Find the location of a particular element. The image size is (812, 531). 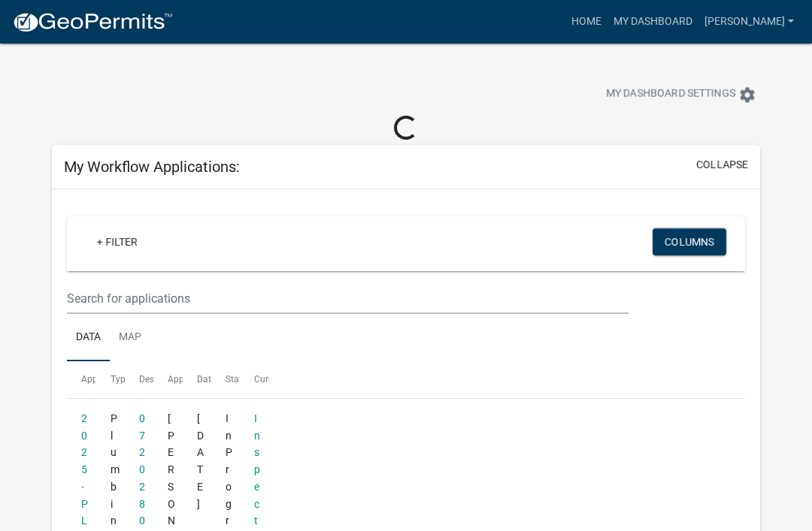

datatable-header-cell: Status is located at coordinates (226, 379).